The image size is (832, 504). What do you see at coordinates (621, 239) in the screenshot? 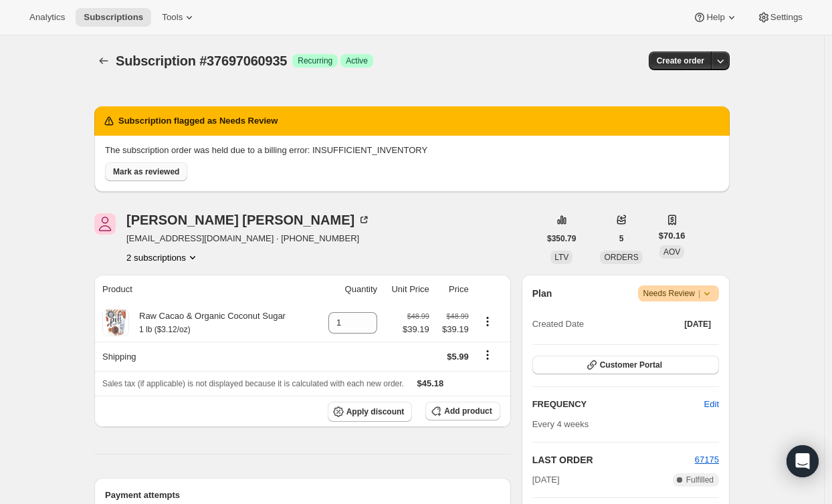
I see `button: 5` at bounding box center [621, 239].